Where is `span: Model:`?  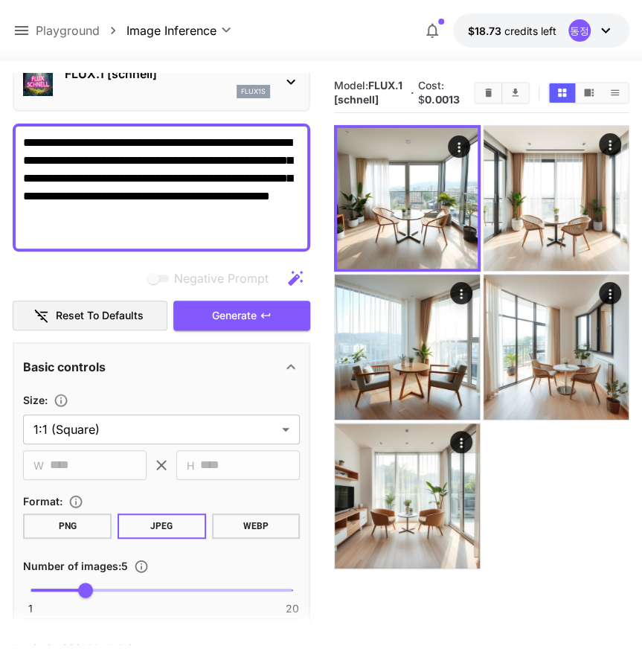
span: Model: is located at coordinates (368, 92).